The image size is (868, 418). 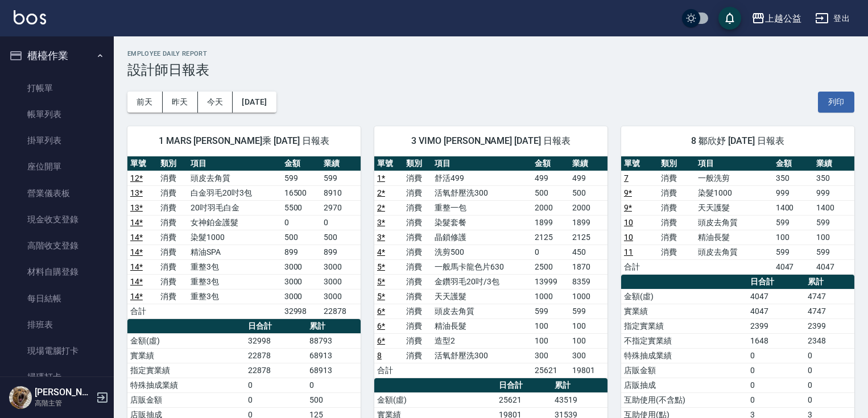 What do you see at coordinates (776, 341) in the screenshot?
I see `td: 1648` at bounding box center [776, 341].